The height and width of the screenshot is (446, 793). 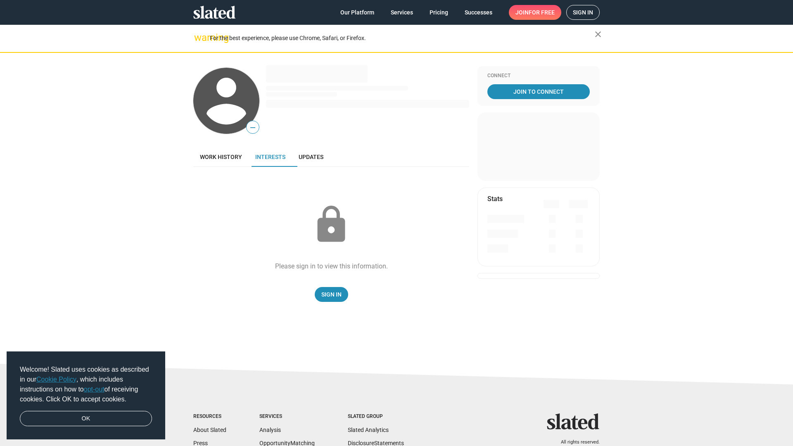 I want to click on a: Join To Connect, so click(x=539, y=92).